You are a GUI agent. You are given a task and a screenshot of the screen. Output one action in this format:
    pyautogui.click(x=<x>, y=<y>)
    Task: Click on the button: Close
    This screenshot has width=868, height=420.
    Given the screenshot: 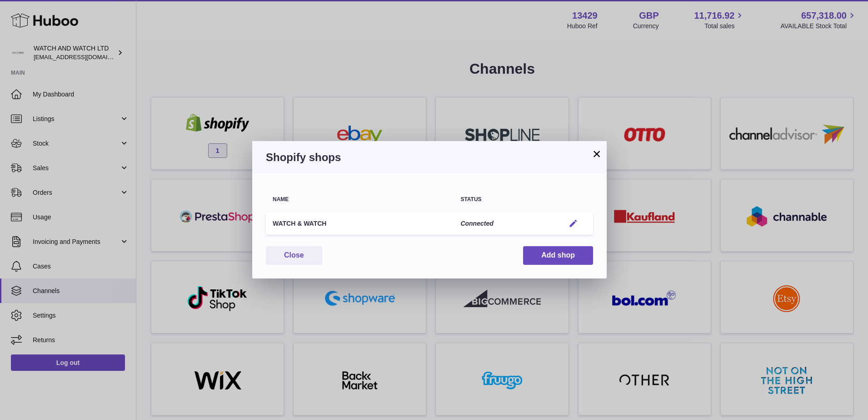 What is the action you would take?
    pyautogui.click(x=294, y=255)
    